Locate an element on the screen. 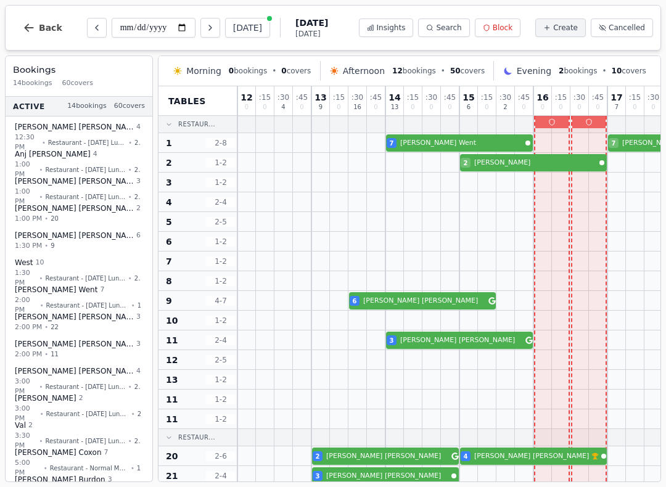 Image resolution: width=666 pixels, height=487 pixels. span: 13 is located at coordinates (395, 107).